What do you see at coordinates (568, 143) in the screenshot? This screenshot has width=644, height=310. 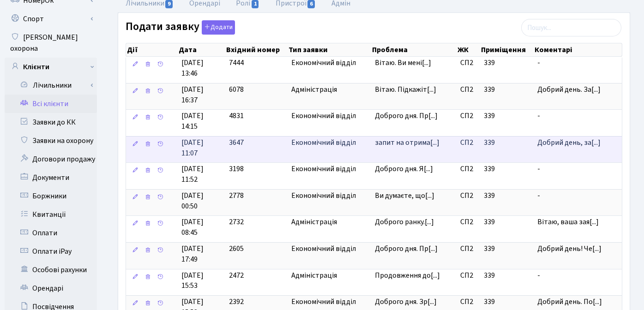 I see `span: Добрий день, за[...]` at bounding box center [568, 143].